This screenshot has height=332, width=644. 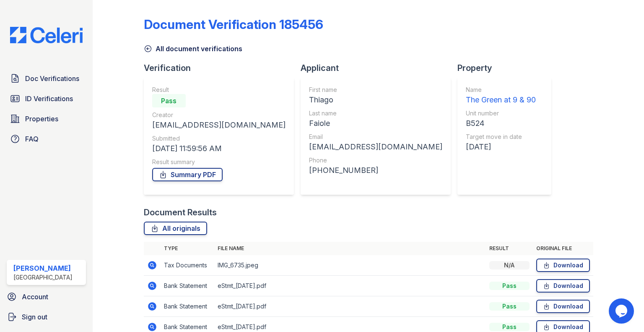 I want to click on div: Document Results, so click(x=180, y=213).